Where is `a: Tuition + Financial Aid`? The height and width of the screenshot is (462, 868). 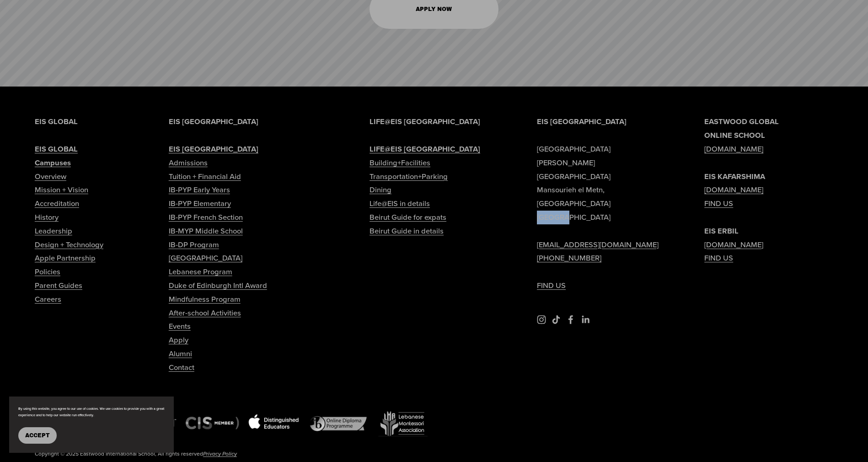 a: Tuition + Financial Aid is located at coordinates (205, 177).